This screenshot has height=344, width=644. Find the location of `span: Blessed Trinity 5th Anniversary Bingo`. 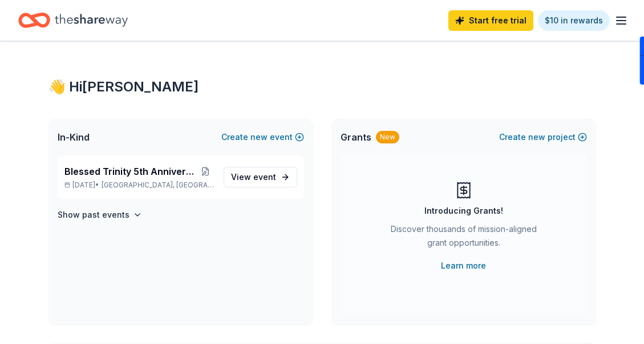

span: Blessed Trinity 5th Anniversary Bingo is located at coordinates (130, 171).